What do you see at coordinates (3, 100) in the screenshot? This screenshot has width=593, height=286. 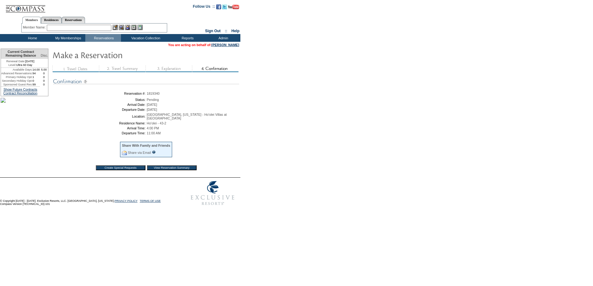 I see `img: Kiawah_dest1_flower_test.jpg` at bounding box center [3, 100].